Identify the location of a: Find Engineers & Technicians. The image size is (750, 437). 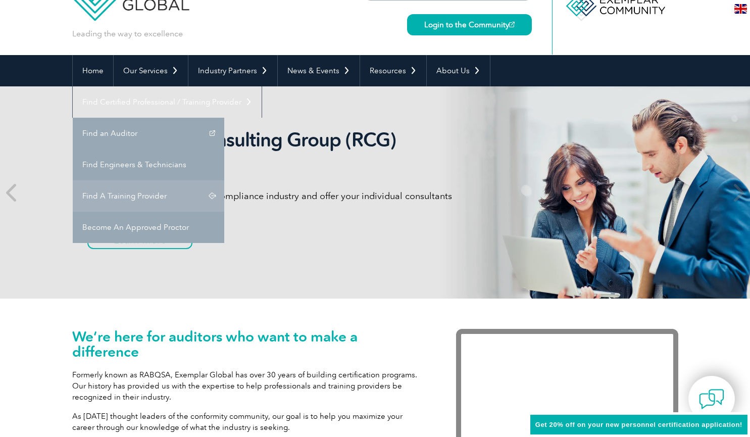
(148, 165).